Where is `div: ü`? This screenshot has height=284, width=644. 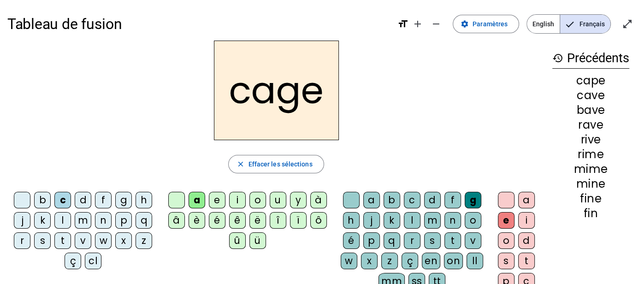 div: ü is located at coordinates (258, 241).